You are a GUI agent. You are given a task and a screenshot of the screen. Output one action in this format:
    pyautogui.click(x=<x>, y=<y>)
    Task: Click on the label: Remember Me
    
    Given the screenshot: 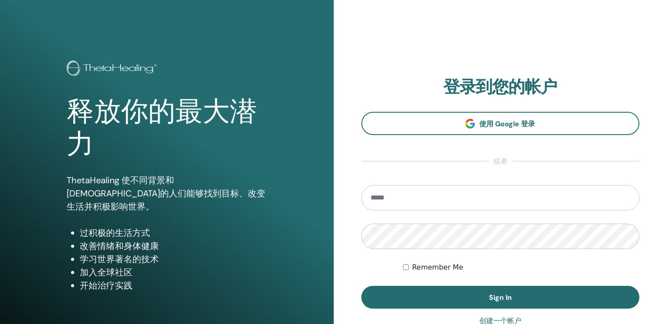 What is the action you would take?
    pyautogui.click(x=437, y=267)
    